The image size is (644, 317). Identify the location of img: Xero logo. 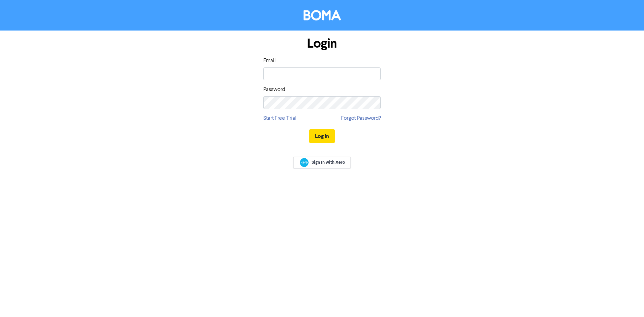
(304, 162).